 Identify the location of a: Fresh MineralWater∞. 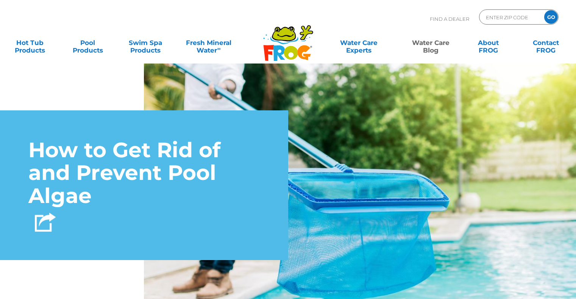
(208, 43).